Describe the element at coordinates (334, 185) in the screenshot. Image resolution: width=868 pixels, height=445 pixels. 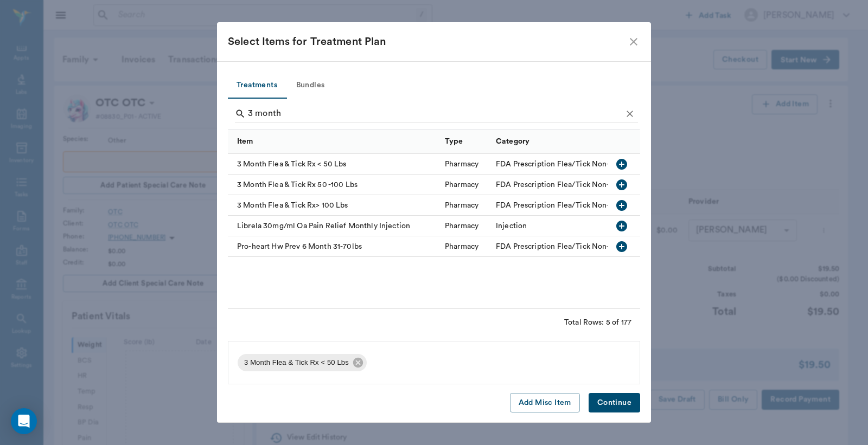
I see `div: 3 Month Flea & Tick Rx 50 -100 Lbs` at that location.